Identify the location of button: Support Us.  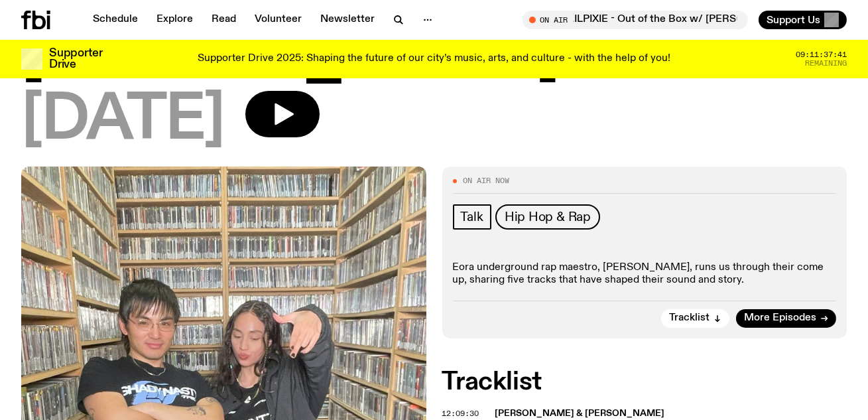
(802, 20).